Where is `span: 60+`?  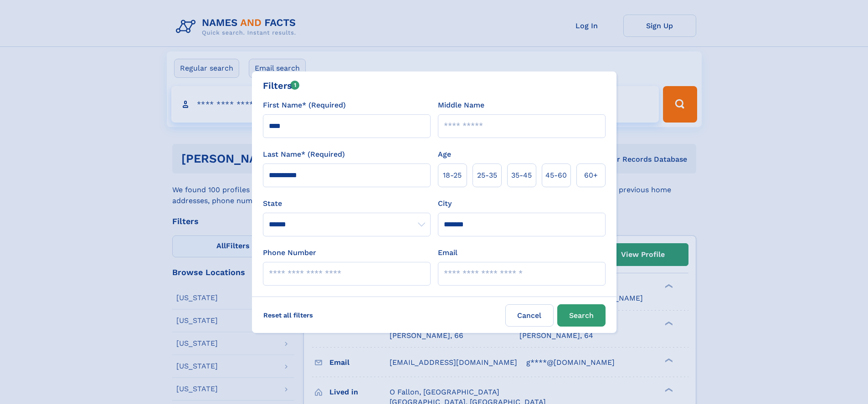 span: 60+ is located at coordinates (591, 176).